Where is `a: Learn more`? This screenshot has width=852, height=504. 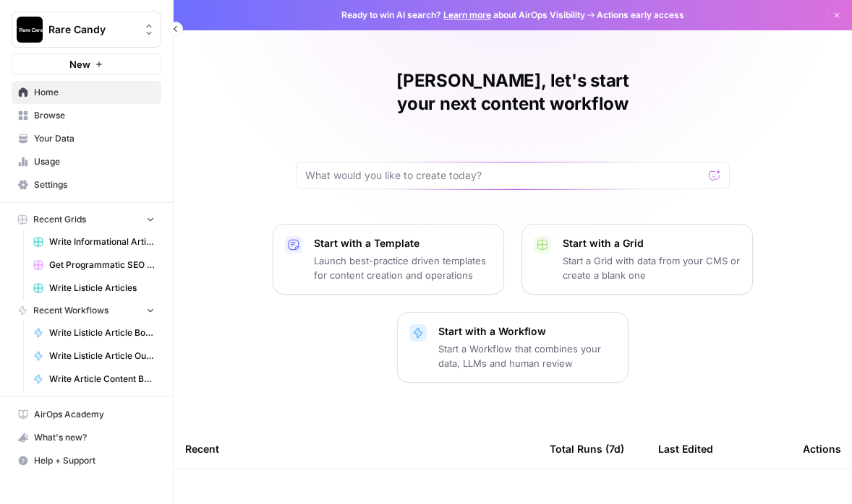
a: Learn more is located at coordinates (467, 15).